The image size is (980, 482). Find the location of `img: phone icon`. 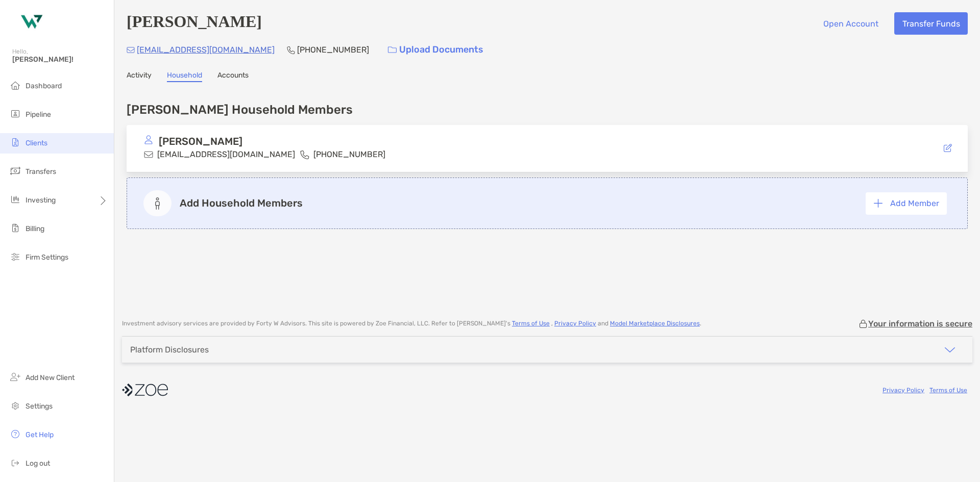

img: phone icon is located at coordinates (305, 155).